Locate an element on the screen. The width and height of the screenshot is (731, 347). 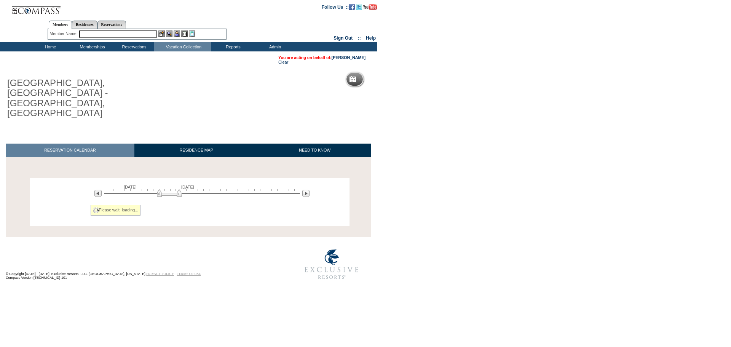
img: Subscribe to our YouTube Channel is located at coordinates (370, 7).